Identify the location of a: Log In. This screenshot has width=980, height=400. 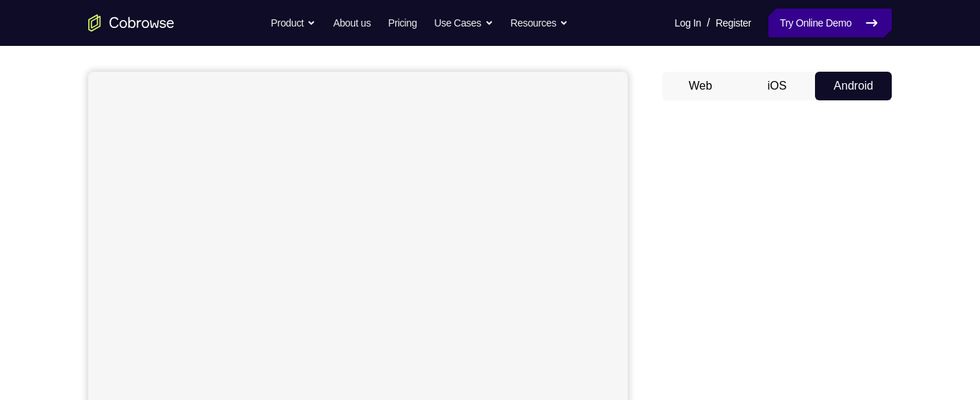
(687, 23).